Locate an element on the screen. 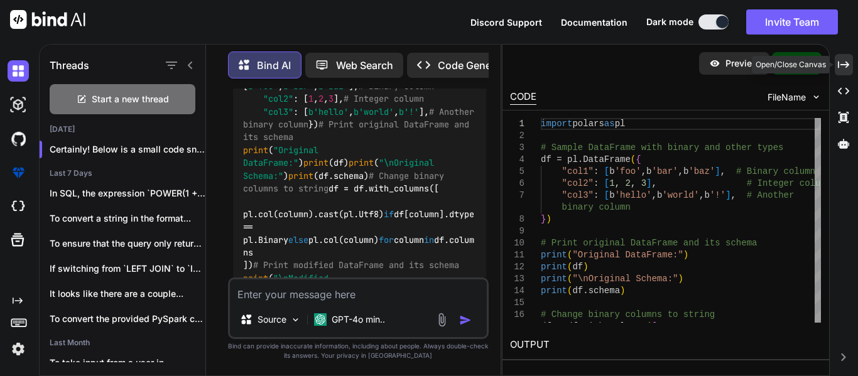  div: 1 is located at coordinates (517, 124).